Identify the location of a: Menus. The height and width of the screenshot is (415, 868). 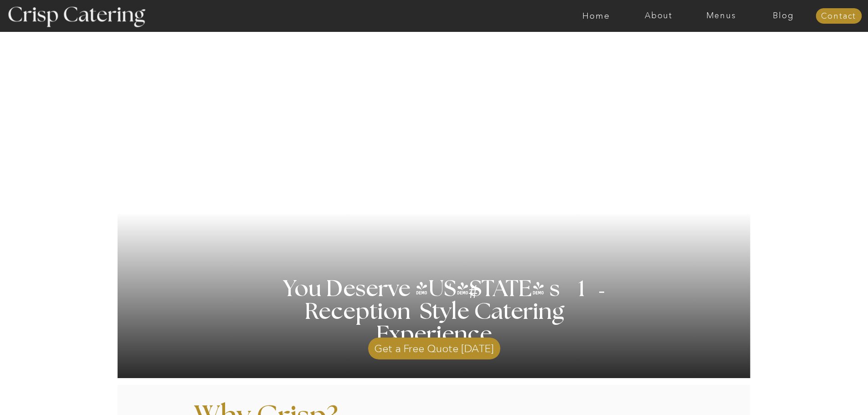
(721, 16).